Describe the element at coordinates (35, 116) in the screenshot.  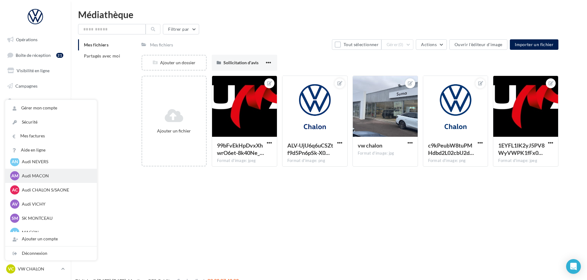
I see `a: Médiathèque` at that location.